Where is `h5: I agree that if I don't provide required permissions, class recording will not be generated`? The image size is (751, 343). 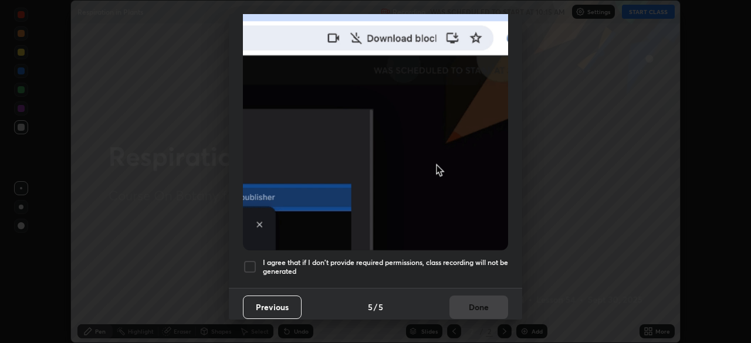
h5: I agree that if I don't provide required permissions, class recording will not be generated is located at coordinates (385, 267).